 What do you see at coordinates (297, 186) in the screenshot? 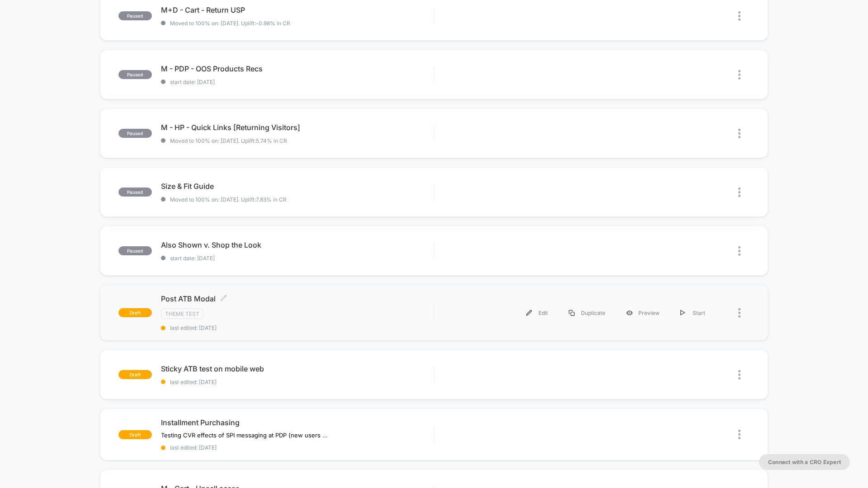
I see `span: Size & Fit Guide` at bounding box center [297, 186].